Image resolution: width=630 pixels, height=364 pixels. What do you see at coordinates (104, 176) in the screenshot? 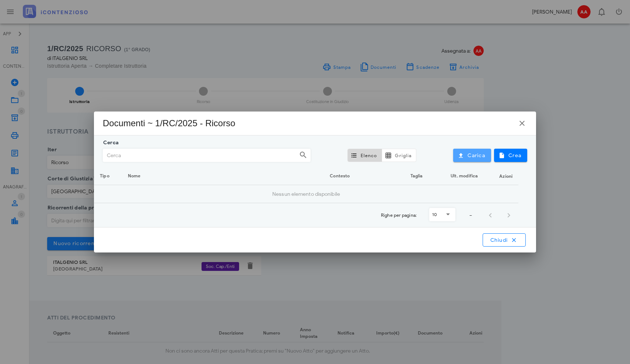
I see `span: Tipo` at bounding box center [104, 176].